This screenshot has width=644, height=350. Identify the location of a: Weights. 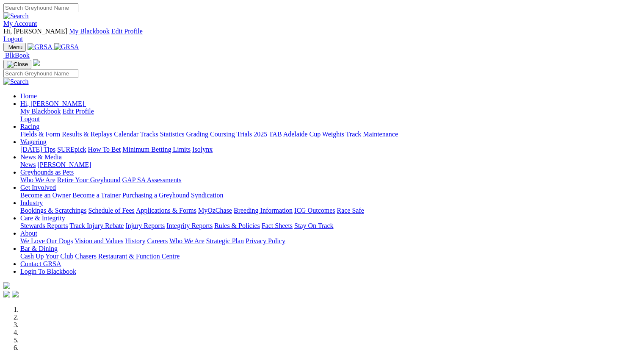
(334, 134).